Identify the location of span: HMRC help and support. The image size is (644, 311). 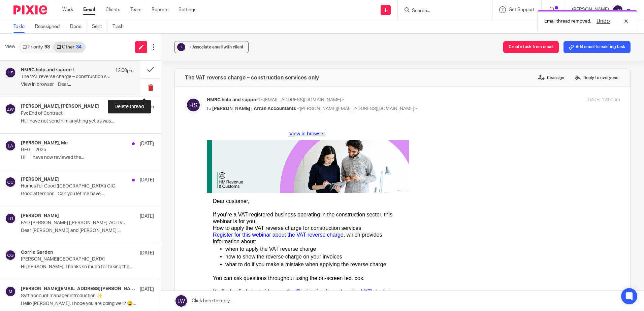
(234, 100).